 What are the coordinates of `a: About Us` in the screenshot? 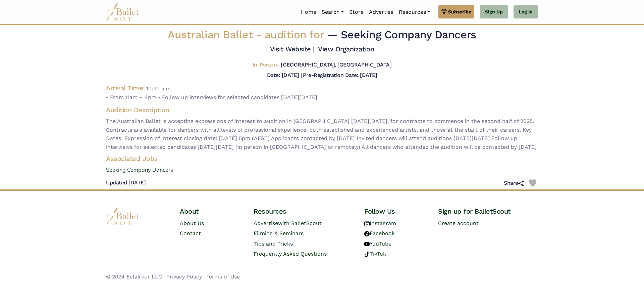 It's located at (192, 223).